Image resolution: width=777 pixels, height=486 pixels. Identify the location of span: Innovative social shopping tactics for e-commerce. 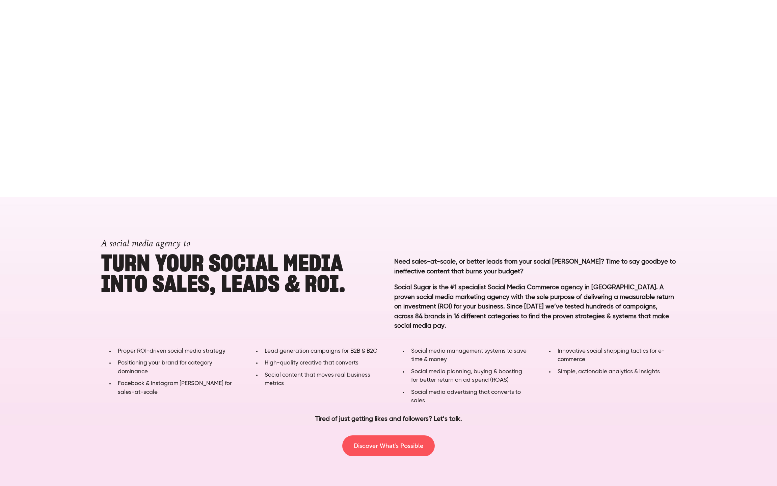
(611, 355).